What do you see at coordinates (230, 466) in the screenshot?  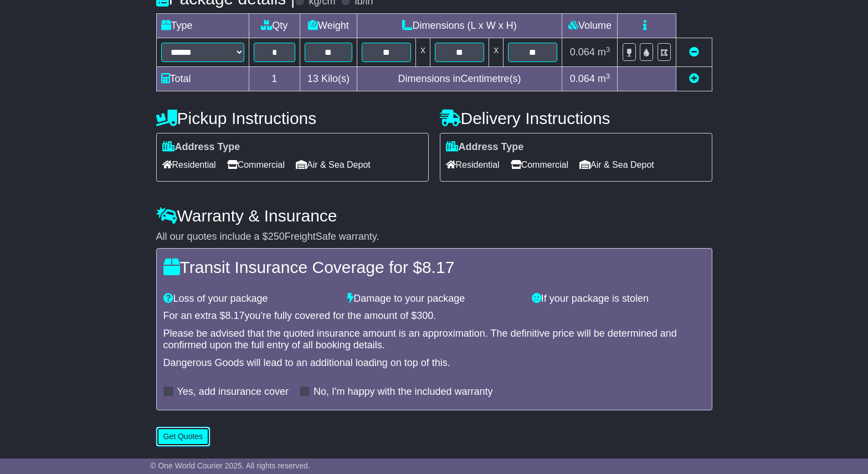 I see `span: © One World Courier 2025. All rights reserved.` at bounding box center [230, 466].